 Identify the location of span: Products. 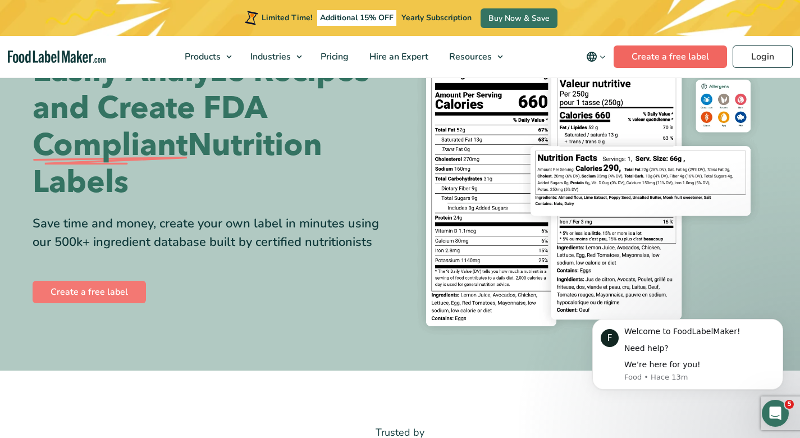
(202, 57).